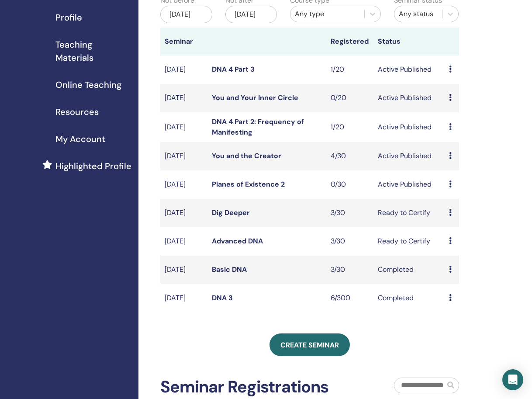  What do you see at coordinates (248, 184) in the screenshot?
I see `a: Planes of Existence 2` at bounding box center [248, 184].